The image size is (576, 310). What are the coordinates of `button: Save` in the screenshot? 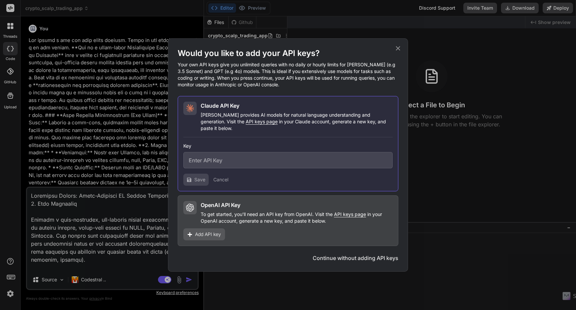 It's located at (196, 180).